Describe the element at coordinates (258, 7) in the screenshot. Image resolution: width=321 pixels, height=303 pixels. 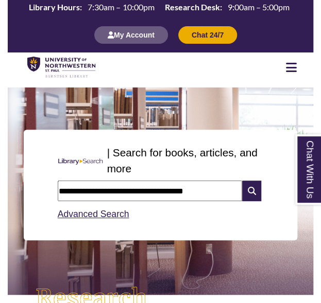
I see `span: 9:00am – 5:00pm` at that location.